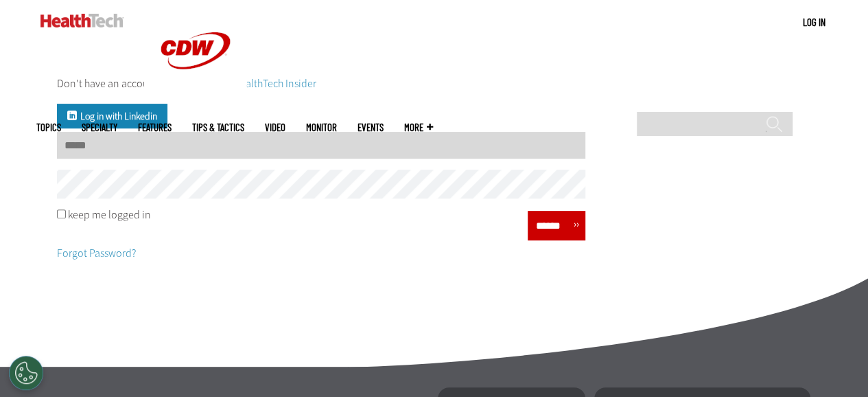  What do you see at coordinates (196, 97) in the screenshot?
I see `a: CDW` at bounding box center [196, 97].